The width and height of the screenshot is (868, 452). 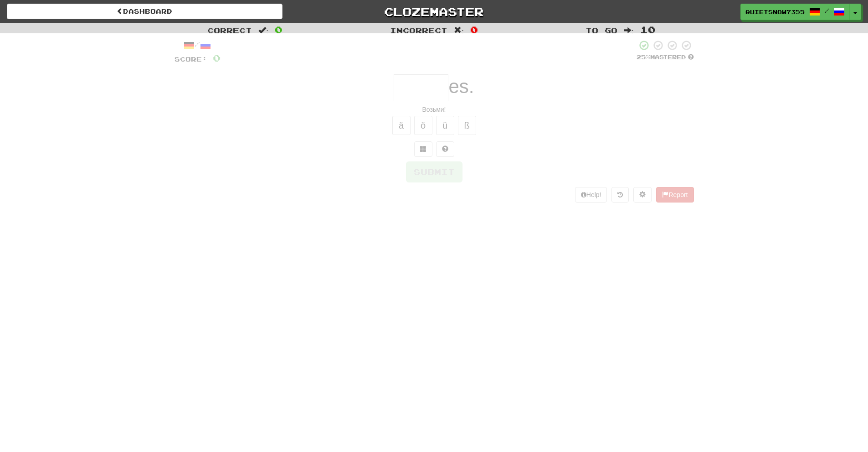 I want to click on span: Incorrect, so click(x=419, y=30).